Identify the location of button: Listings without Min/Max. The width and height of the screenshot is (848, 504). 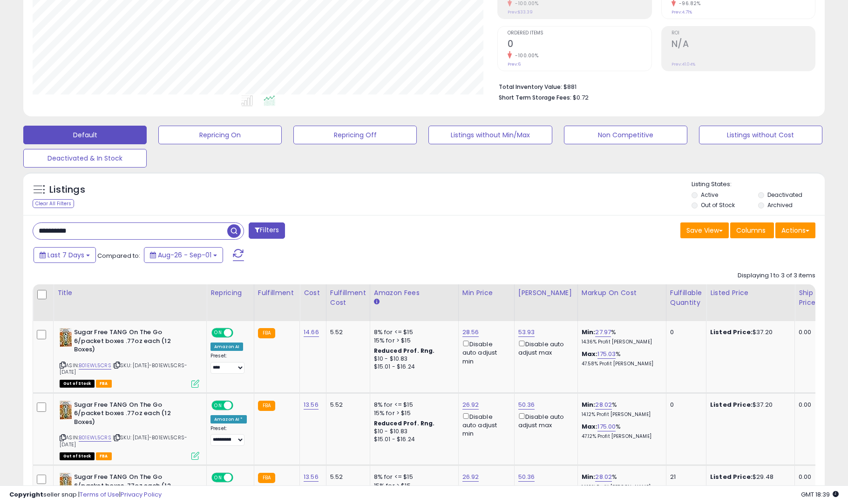
(490, 135).